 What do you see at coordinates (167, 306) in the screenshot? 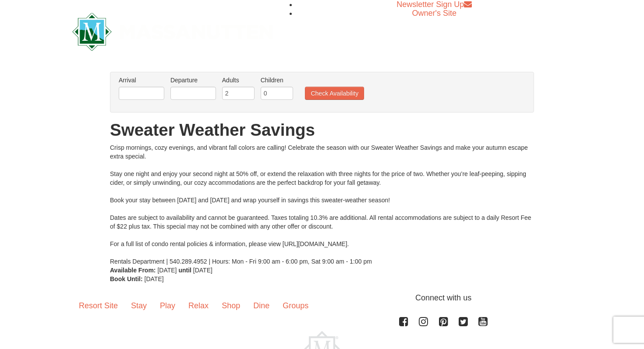
I see `a: Play` at bounding box center [167, 306].